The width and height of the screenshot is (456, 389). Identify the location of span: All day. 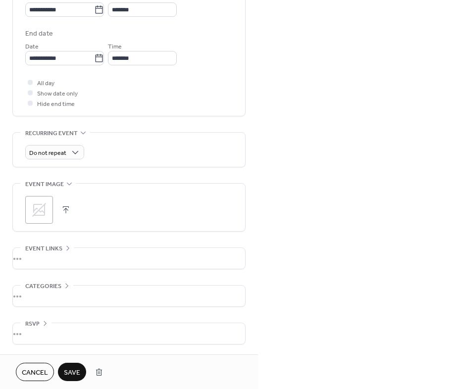
(46, 83).